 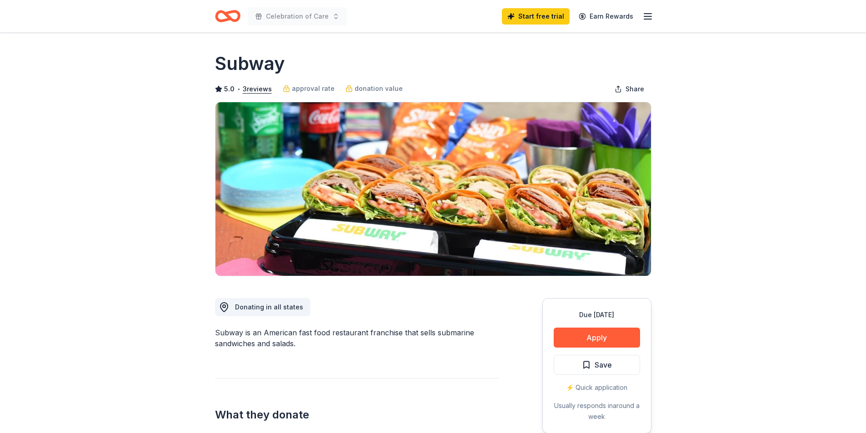 What do you see at coordinates (309, 89) in the screenshot?
I see `a: approval rate` at bounding box center [309, 89].